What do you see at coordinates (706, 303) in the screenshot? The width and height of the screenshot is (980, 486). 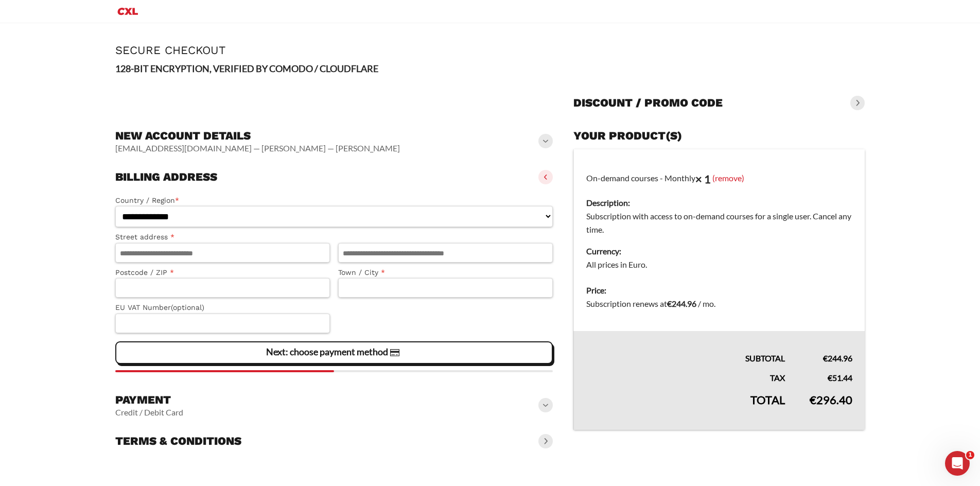 I see `span: / mo` at bounding box center [706, 303].